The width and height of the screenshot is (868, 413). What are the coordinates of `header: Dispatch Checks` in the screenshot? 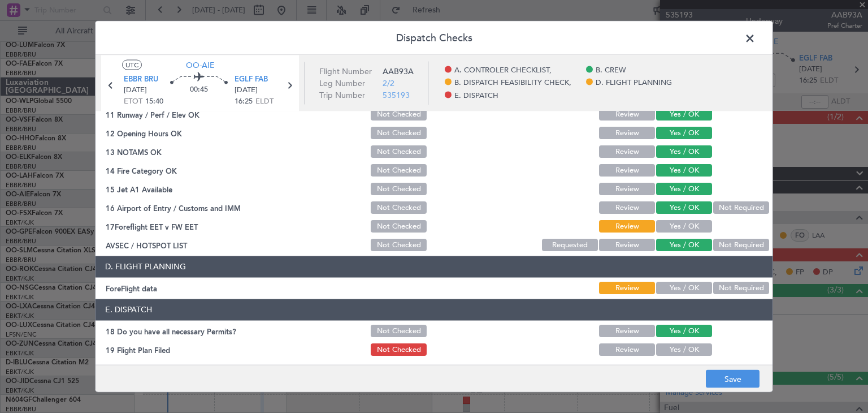 It's located at (434, 38).